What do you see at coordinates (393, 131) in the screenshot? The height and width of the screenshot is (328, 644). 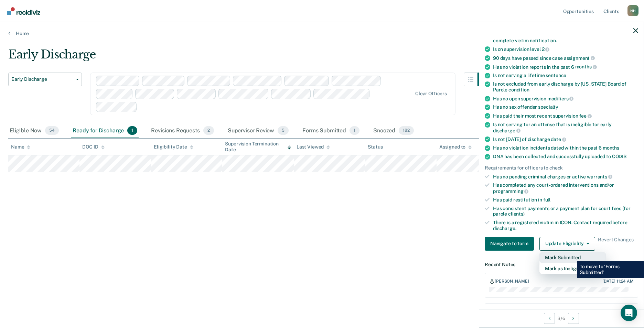 I see `div: Snoozed` at bounding box center [393, 131].